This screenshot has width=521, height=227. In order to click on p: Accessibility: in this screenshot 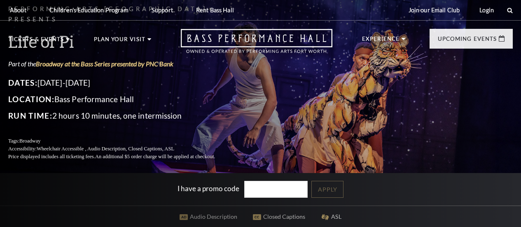, I will do `click(121, 149)`.